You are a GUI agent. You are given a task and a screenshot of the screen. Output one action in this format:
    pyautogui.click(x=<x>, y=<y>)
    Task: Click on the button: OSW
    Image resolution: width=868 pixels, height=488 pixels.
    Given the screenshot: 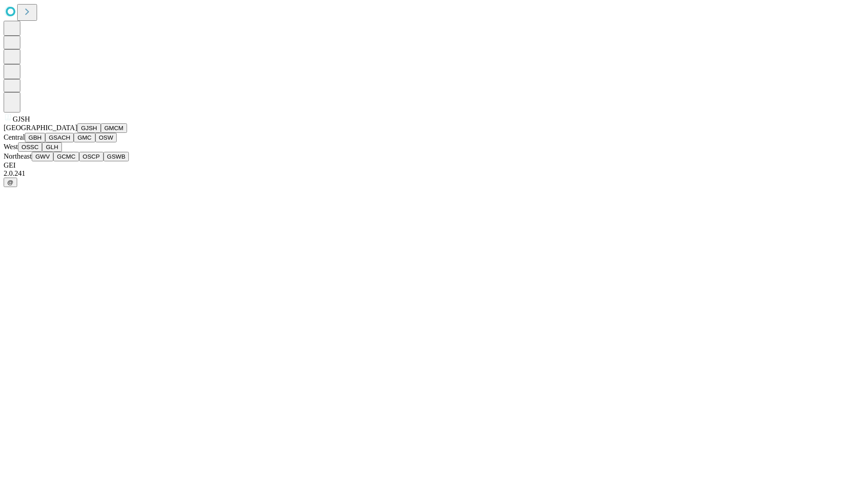 What is the action you would take?
    pyautogui.click(x=106, y=137)
    